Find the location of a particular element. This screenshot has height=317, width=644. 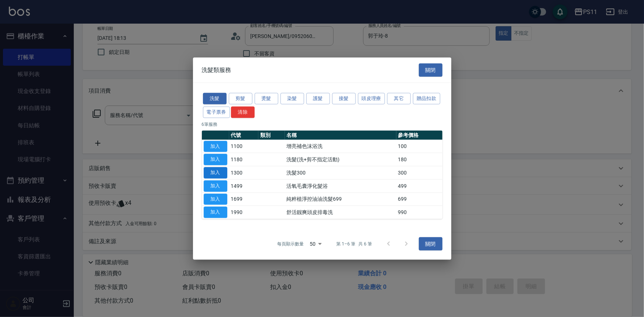

button: 電子票券 is located at coordinates (217, 112).